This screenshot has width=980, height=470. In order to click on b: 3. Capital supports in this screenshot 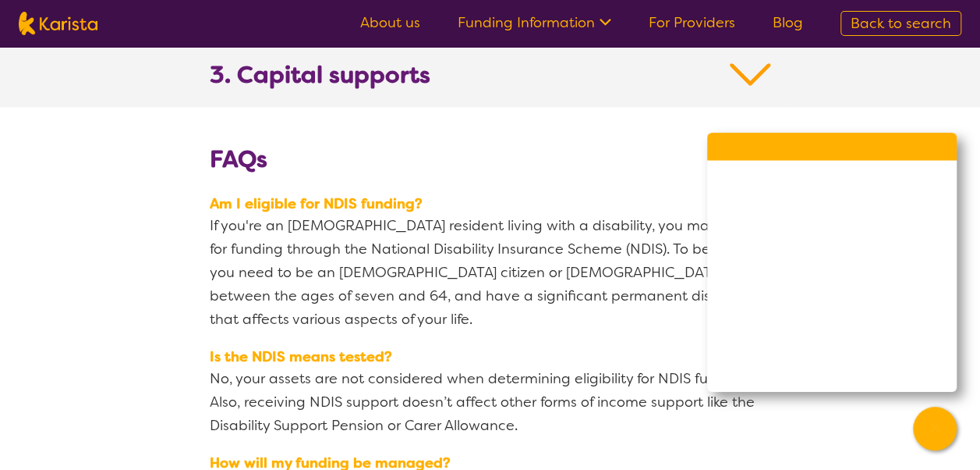, I will do `click(320, 75)`.